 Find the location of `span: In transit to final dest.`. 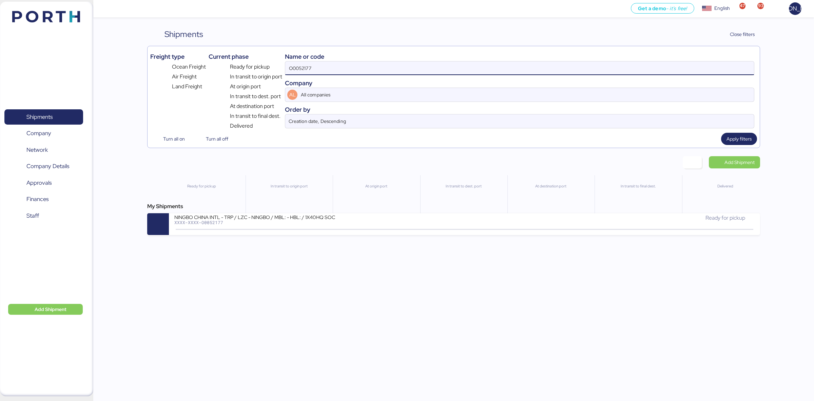

span: In transit to final dest. is located at coordinates (255, 116).